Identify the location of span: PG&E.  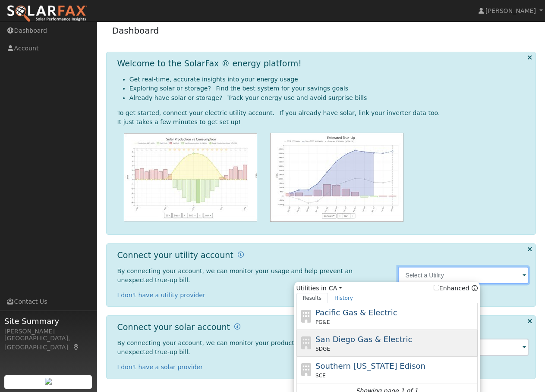
(322, 322).